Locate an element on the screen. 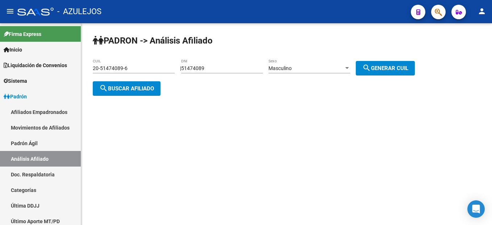 This screenshot has height=225, width=492. span: - AZULEJOS is located at coordinates (79, 12).